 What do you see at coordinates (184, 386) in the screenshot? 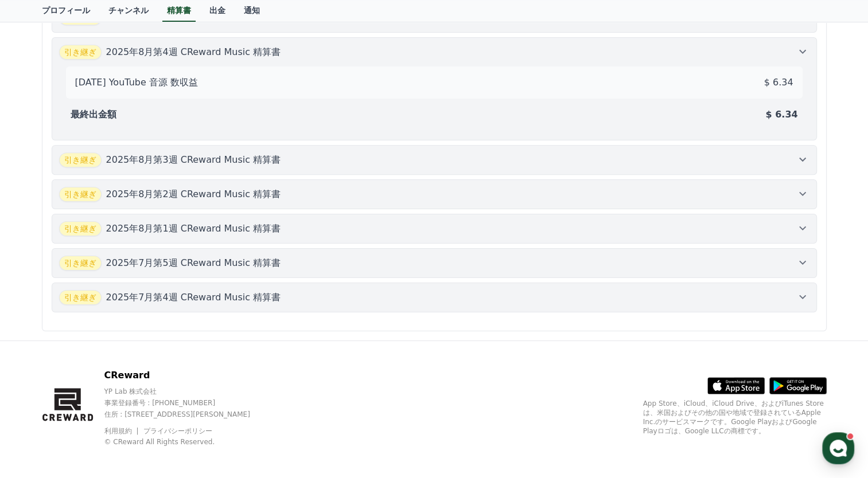
I see `span: Settings` at bounding box center [184, 386].